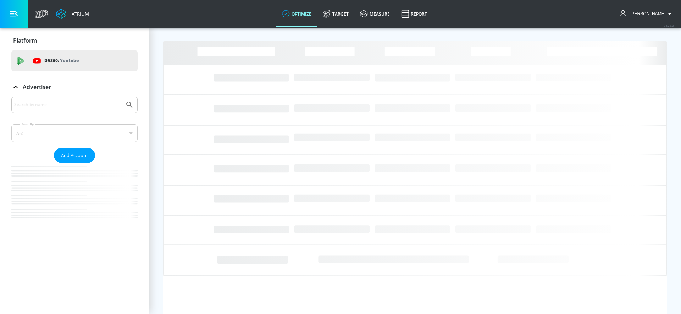 This screenshot has width=681, height=314. What do you see at coordinates (75, 40) in the screenshot?
I see `div: Platform` at bounding box center [75, 40].